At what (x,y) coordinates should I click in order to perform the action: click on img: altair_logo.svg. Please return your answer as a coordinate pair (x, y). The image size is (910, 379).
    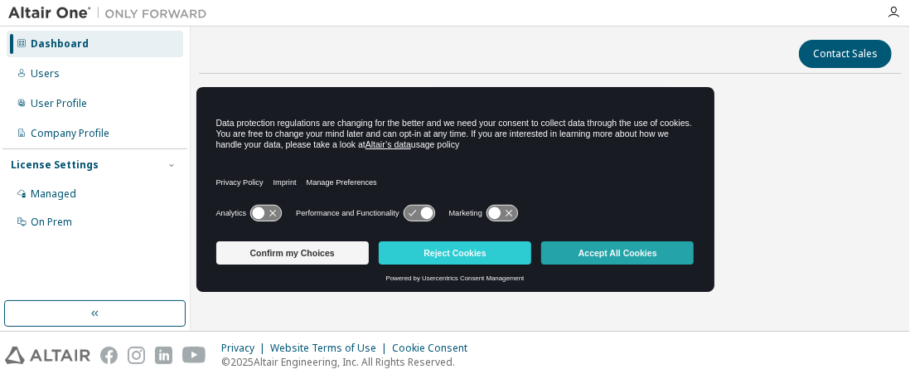
    Looking at the image, I should click on (47, 355).